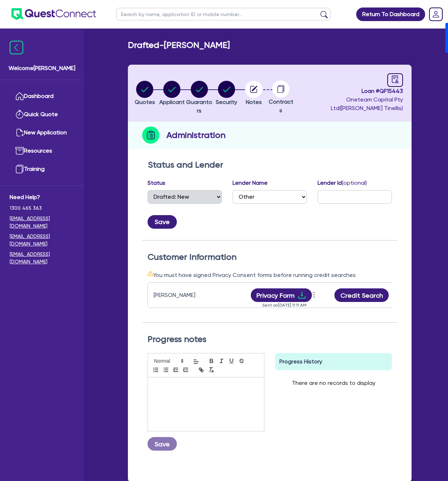 This screenshot has height=481, width=448. Describe the element at coordinates (42, 197) in the screenshot. I see `span: Need Help?` at that location.